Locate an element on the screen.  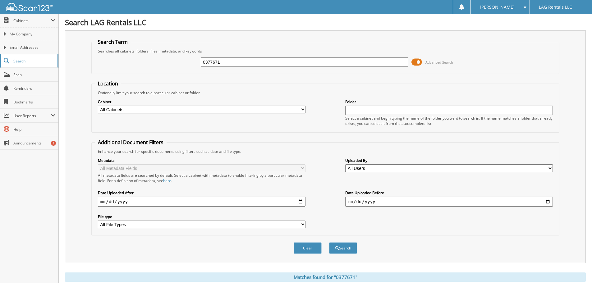
button: Search is located at coordinates (343, 248).